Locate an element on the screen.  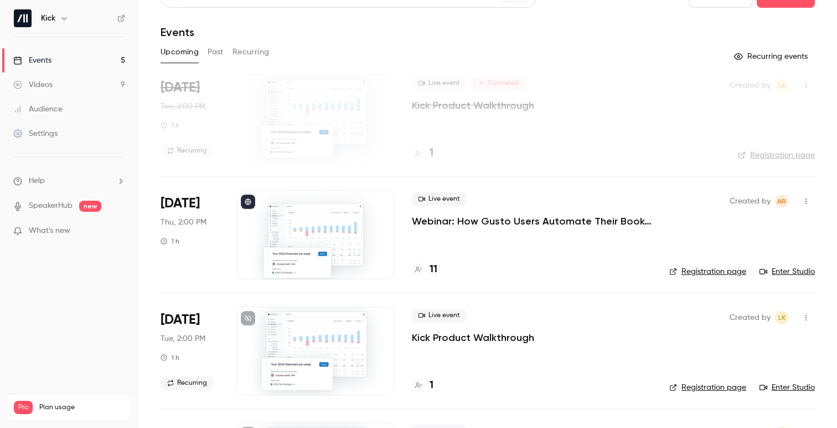
div: Settings is located at coordinates (35, 133).